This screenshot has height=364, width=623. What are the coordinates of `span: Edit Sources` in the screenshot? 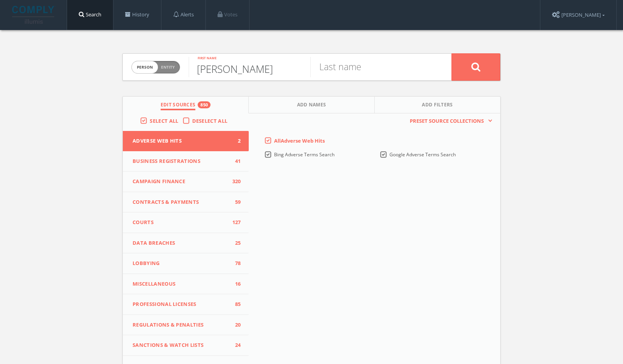 It's located at (178, 106).